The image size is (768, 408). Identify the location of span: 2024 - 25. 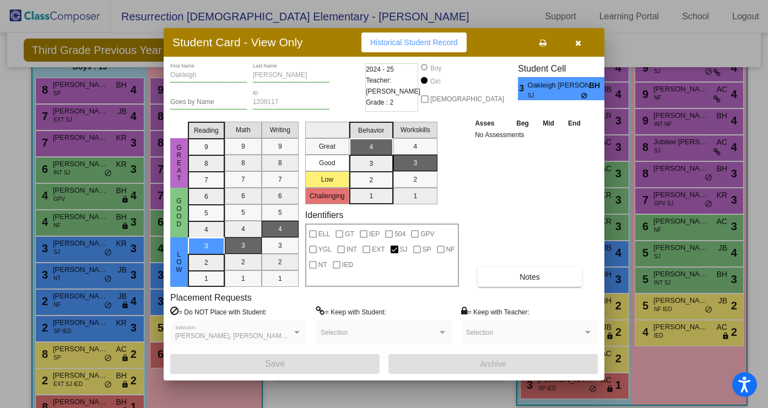
(380, 69).